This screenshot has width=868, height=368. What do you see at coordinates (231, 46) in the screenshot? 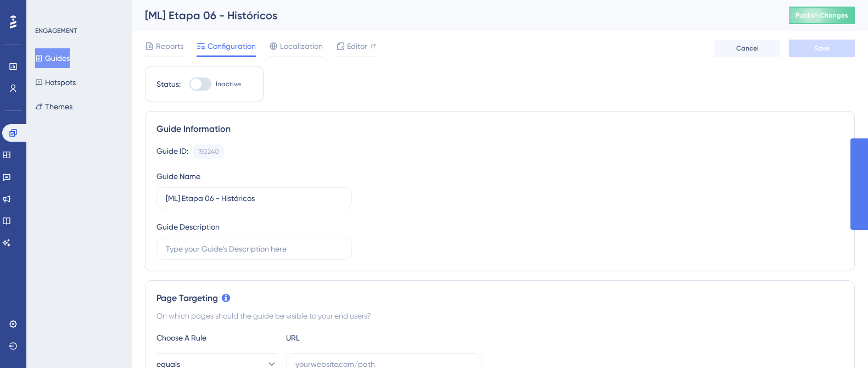
I see `span: Configuration` at bounding box center [231, 46].